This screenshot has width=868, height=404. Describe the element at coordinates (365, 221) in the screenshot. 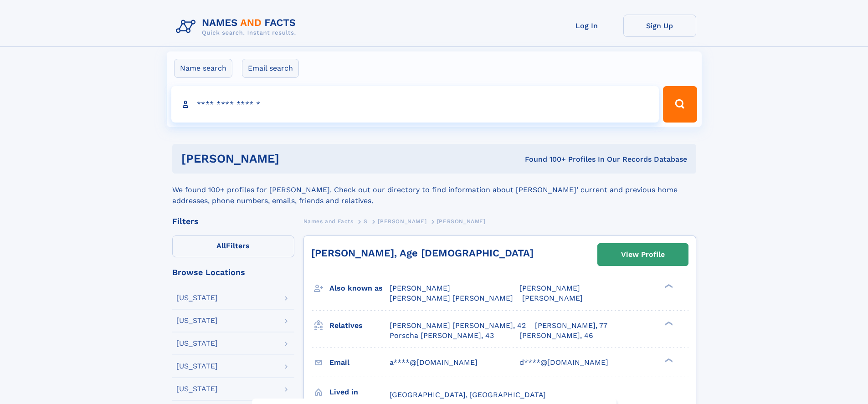

I see `span: S` at that location.